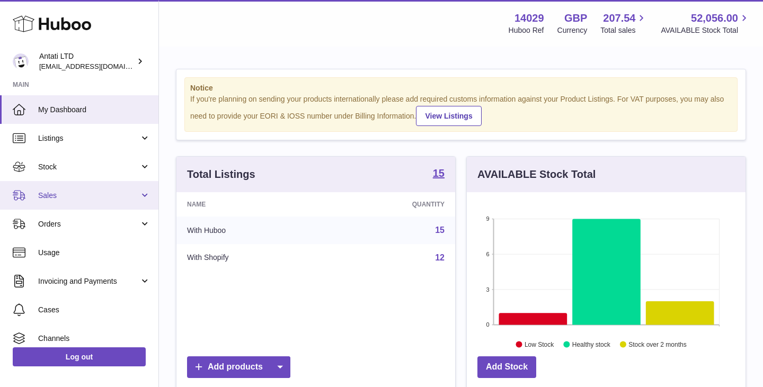 The image size is (763, 387). What do you see at coordinates (221, 174) in the screenshot?
I see `h3: Total Listings` at bounding box center [221, 174].